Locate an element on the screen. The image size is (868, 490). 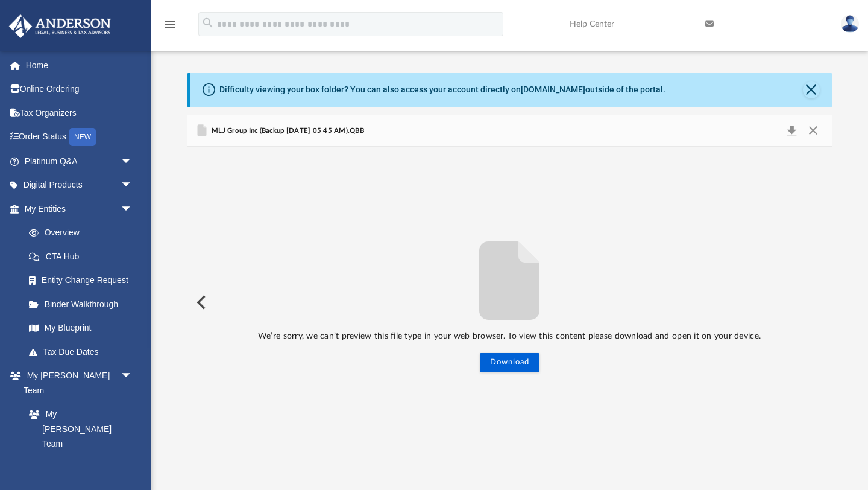
a: Online Ordering is located at coordinates (80, 89).